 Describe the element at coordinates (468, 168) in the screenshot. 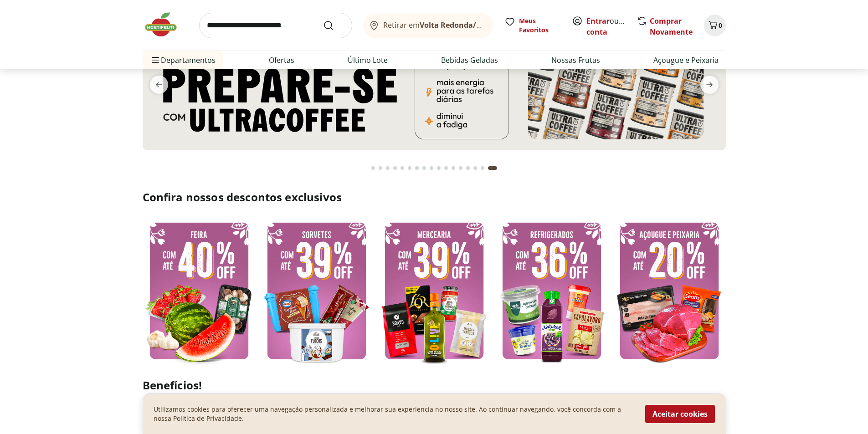

I see `button: Go to page 14 from fs-carousel` at that location.